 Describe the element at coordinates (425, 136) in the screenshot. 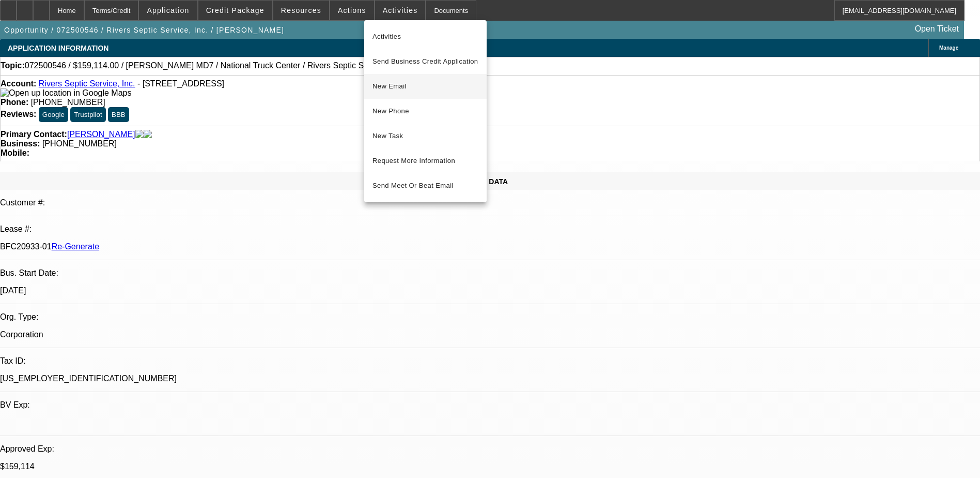

I see `span: New Task` at that location.